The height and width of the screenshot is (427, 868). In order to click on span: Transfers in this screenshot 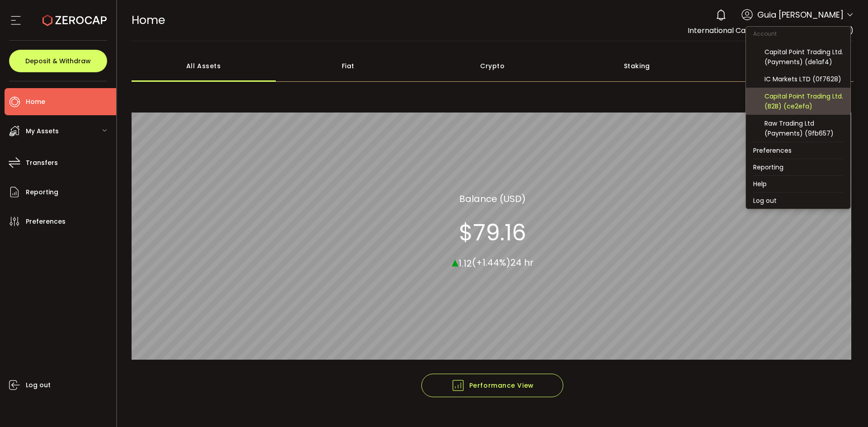, I will do `click(41, 163)`.